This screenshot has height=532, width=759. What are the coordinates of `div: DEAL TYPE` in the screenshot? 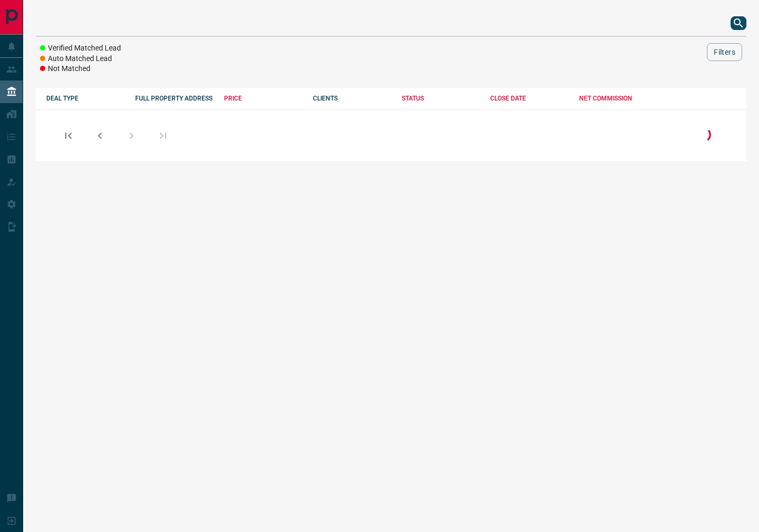 It's located at (85, 99).